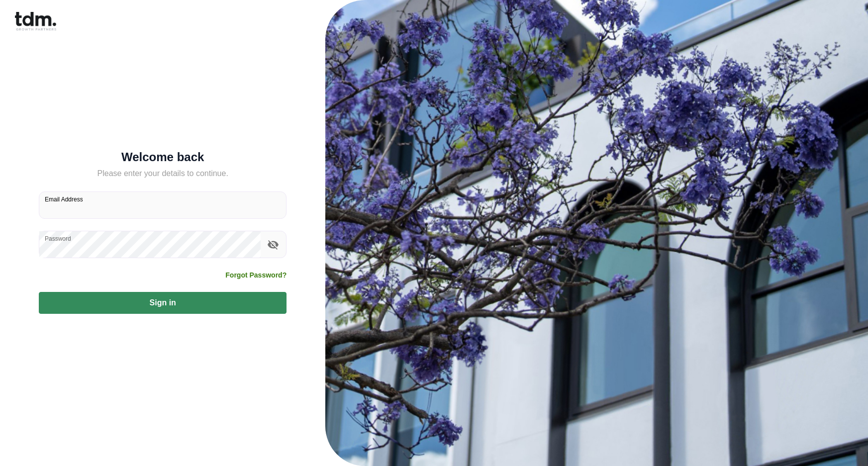  I want to click on button: Sign in, so click(162, 303).